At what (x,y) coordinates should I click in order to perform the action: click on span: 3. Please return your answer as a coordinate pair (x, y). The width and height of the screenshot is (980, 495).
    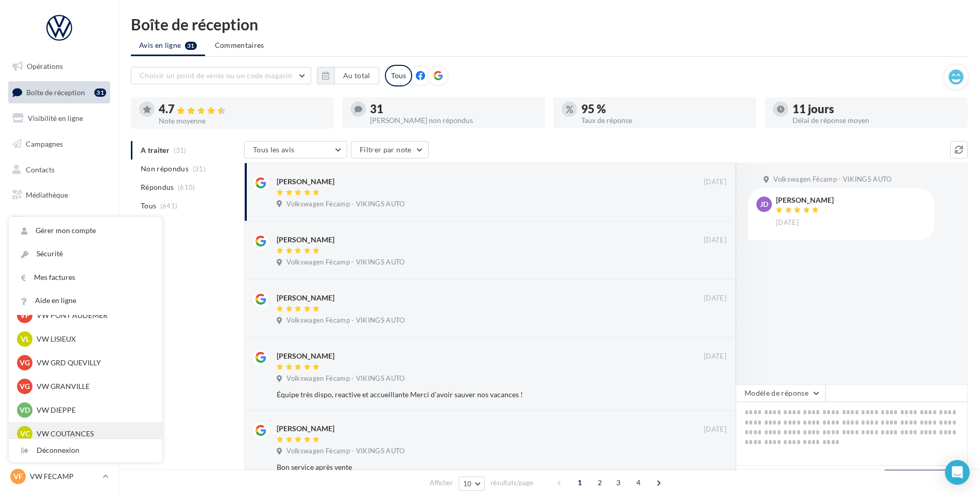
    Looking at the image, I should click on (618, 483).